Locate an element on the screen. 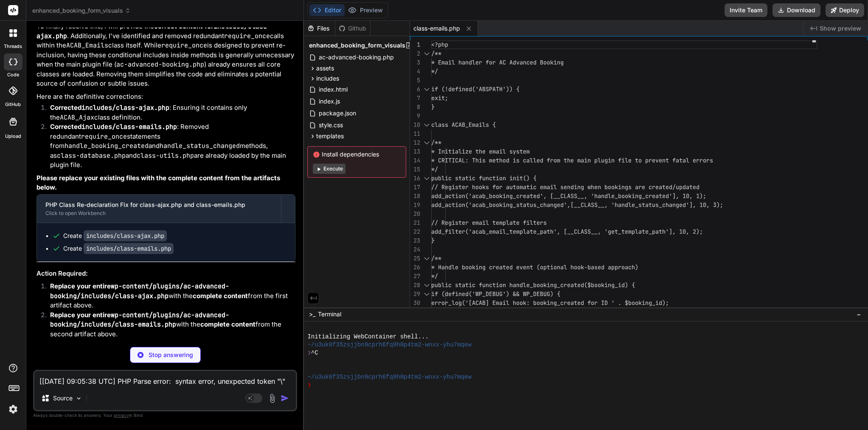  div: 11 is located at coordinates (415, 134).